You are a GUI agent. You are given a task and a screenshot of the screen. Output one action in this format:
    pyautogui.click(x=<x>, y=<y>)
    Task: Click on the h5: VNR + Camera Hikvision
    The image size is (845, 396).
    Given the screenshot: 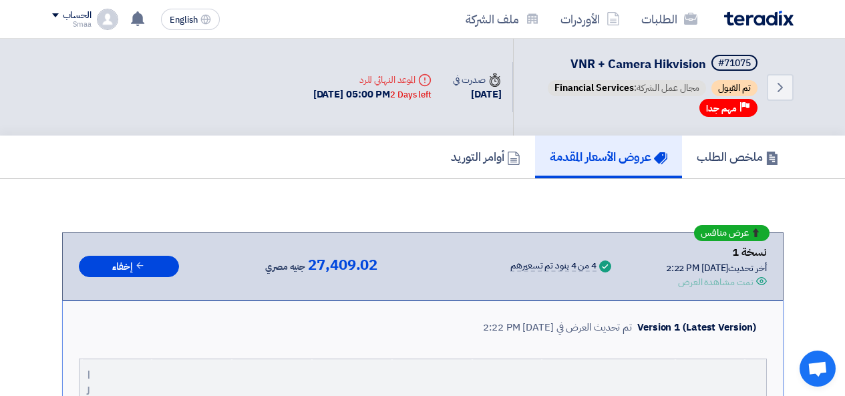 What is the action you would take?
    pyautogui.click(x=653, y=64)
    